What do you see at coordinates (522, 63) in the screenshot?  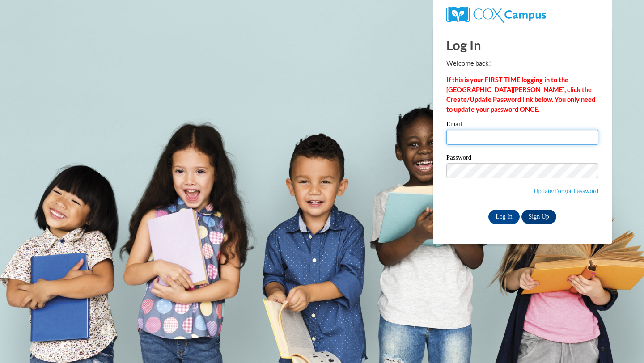 I see `p: Welcome back!` at bounding box center [522, 63].